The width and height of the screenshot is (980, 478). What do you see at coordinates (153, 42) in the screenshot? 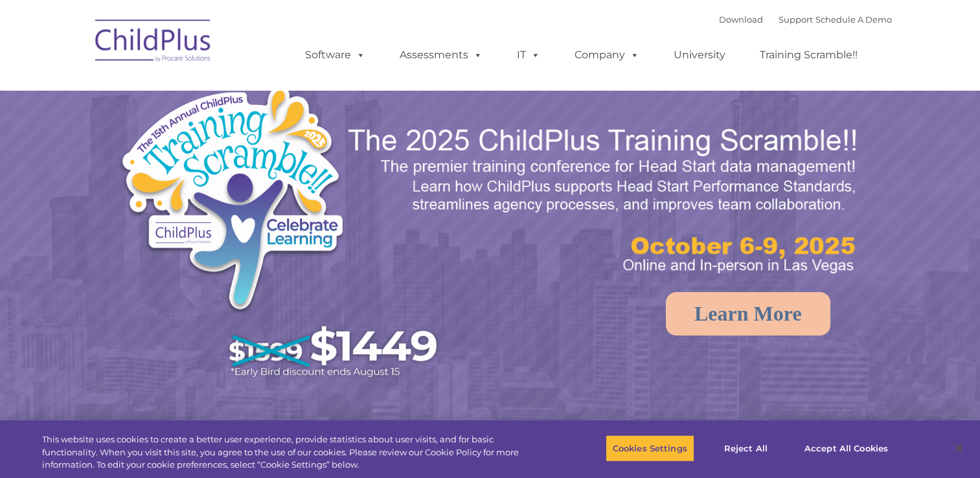
I see `img: ChildPlus by Procare Solutions` at bounding box center [153, 42].